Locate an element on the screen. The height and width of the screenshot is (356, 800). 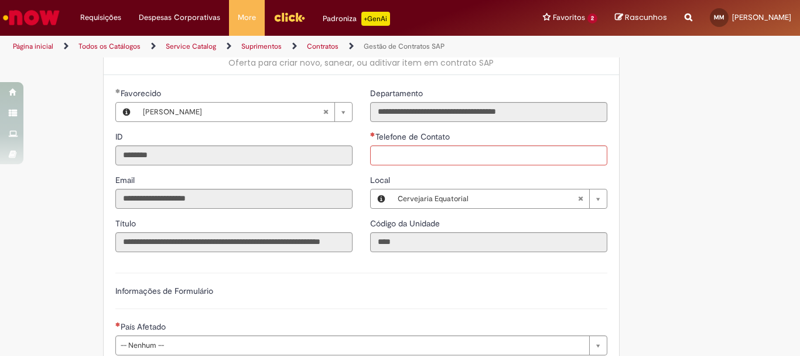
a: Service Catalog is located at coordinates (191, 46).